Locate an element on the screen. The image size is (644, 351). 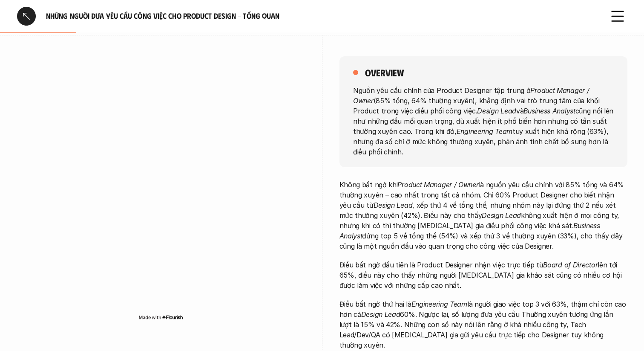
p: Không bất ngờ khi là nguồn yêu cầu chính với 85% tổng và 64% thường xuyên – cao nhất trong tất cả... is located at coordinates (484, 215).